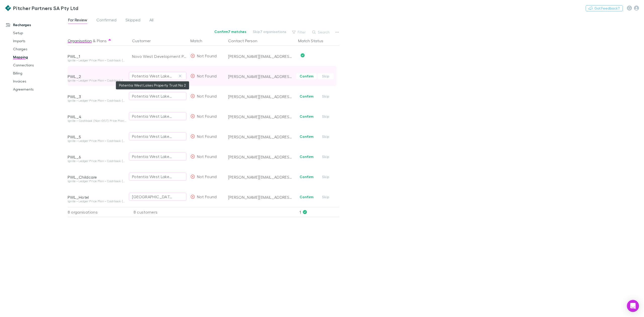  I want to click on div: Potentia West Lakes Property Trust No 6, so click(152, 156).